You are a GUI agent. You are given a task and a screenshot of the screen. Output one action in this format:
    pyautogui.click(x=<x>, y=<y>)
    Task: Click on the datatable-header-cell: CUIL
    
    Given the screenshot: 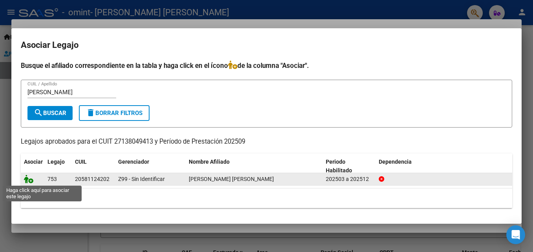 What is the action you would take?
    pyautogui.click(x=93, y=166)
    